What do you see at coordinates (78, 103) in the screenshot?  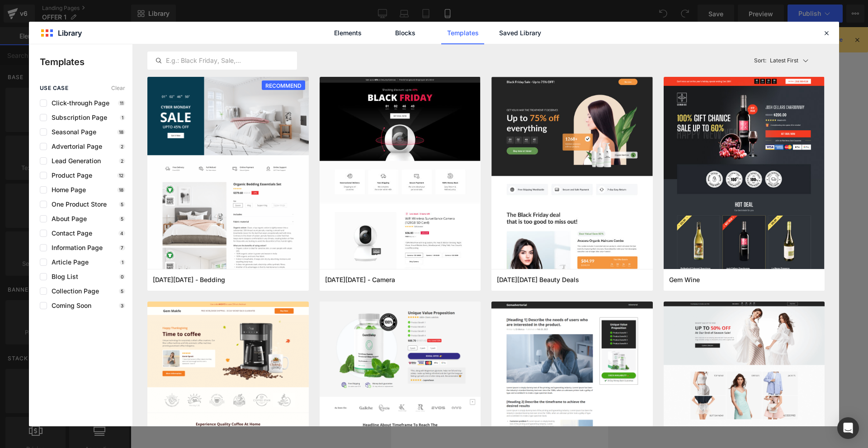 I see `span: Click-through Page` at bounding box center [78, 103].